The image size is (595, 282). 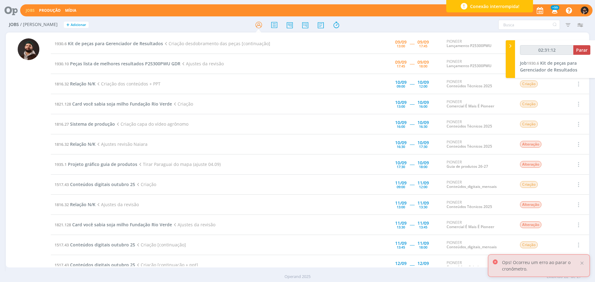 What do you see at coordinates (401, 187) in the screenshot?
I see `div: 09:00` at bounding box center [401, 187].